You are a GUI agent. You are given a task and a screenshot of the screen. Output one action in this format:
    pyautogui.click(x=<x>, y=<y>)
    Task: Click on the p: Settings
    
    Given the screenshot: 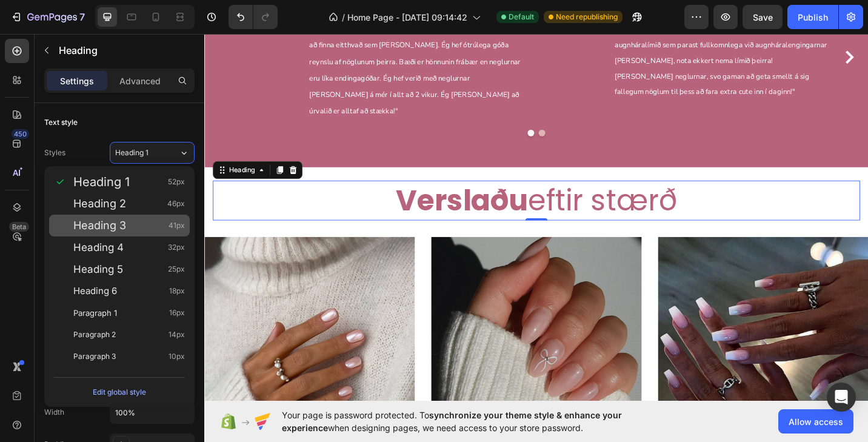 What is the action you would take?
    pyautogui.click(x=77, y=80)
    